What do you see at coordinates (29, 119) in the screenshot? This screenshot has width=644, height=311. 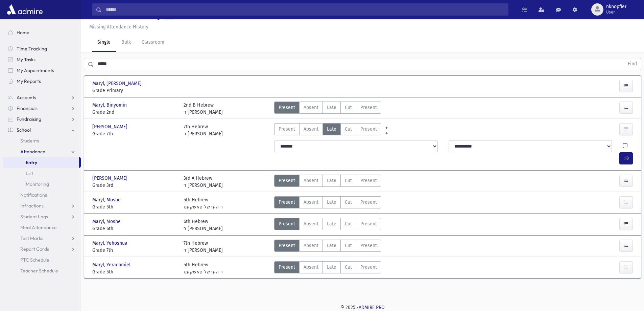 I see `span: Fundraising` at bounding box center [29, 119].